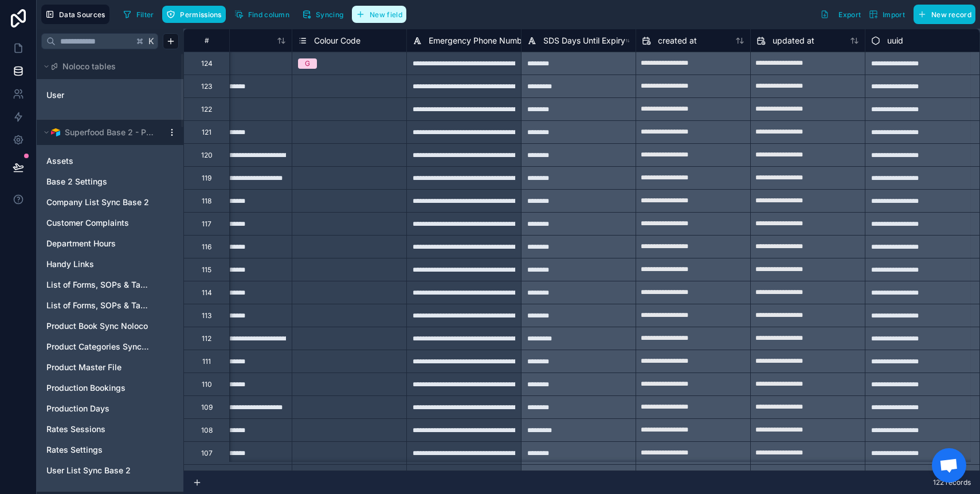 This screenshot has height=494, width=980. What do you see at coordinates (93, 95) in the screenshot?
I see `a: User` at bounding box center [93, 95].